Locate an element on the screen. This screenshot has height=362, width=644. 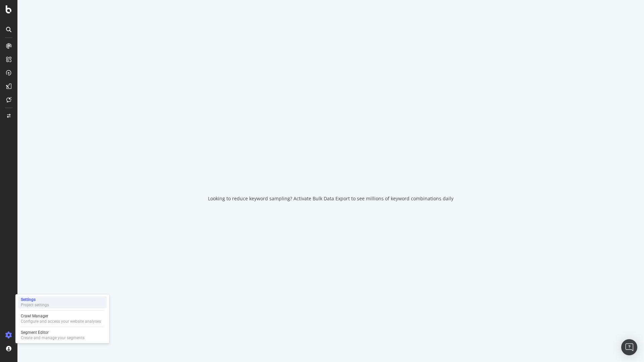
div: Configure and access your website analyses is located at coordinates (61, 322).